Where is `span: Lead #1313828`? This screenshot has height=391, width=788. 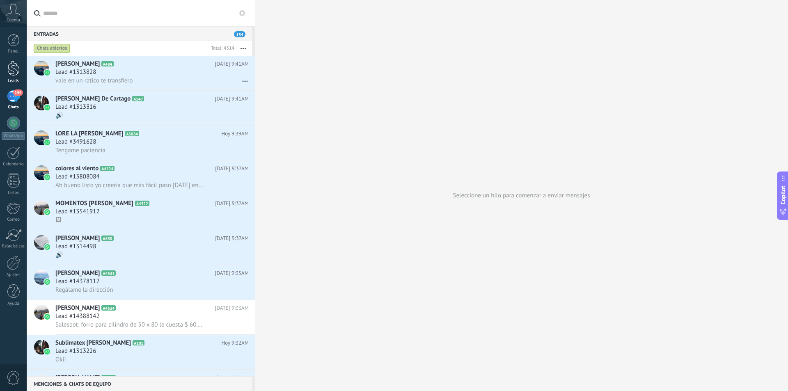
span: Lead #1313828 is located at coordinates (76, 72).